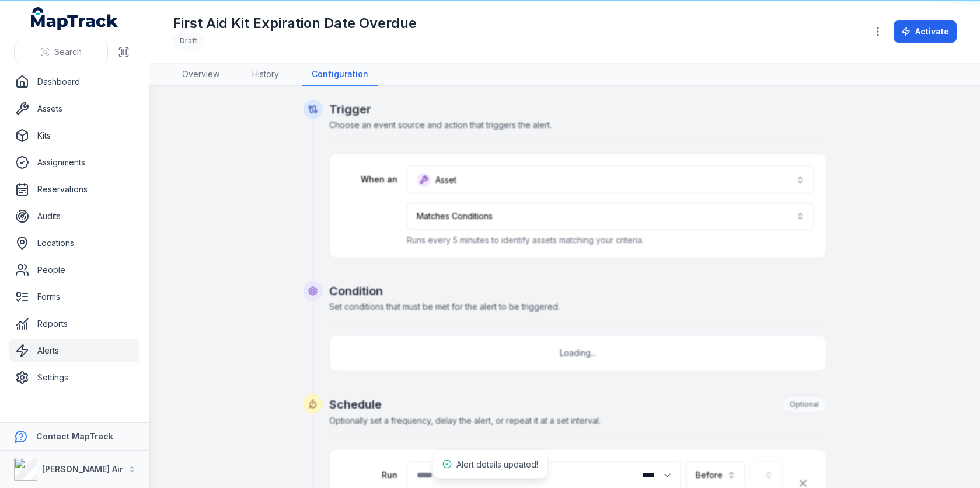 The height and width of the screenshot is (488, 980). What do you see at coordinates (74, 350) in the screenshot?
I see `a: Alerts` at bounding box center [74, 350].